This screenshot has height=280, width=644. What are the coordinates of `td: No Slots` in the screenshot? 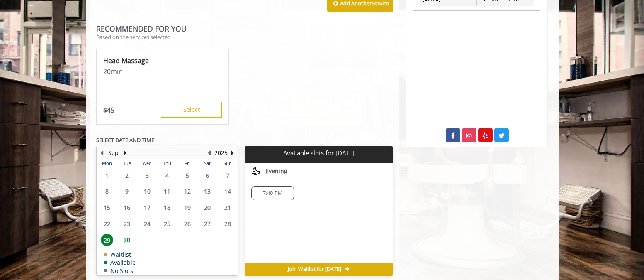 It's located at (119, 270).